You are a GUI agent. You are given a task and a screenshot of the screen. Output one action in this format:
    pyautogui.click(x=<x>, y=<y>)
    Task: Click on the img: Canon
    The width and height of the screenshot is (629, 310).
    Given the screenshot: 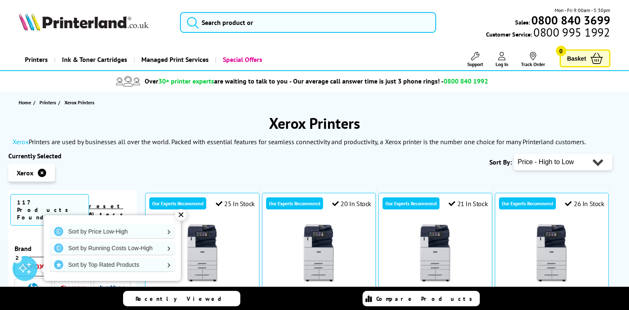 What is the action you would take?
    pyautogui.click(x=73, y=288)
    